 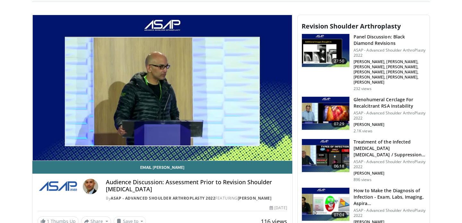 What do you see at coordinates (325, 204) in the screenshot?
I see `img: d4f0c875-ef37-443a-afbf-2c2ed242e09d.150x105_q85_crop-smart_upscale.jpg` at bounding box center [325, 204].